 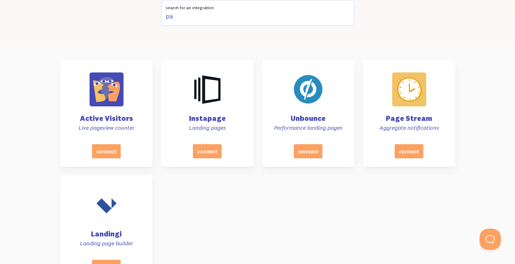 I want to click on h4: Instapage, so click(x=207, y=119).